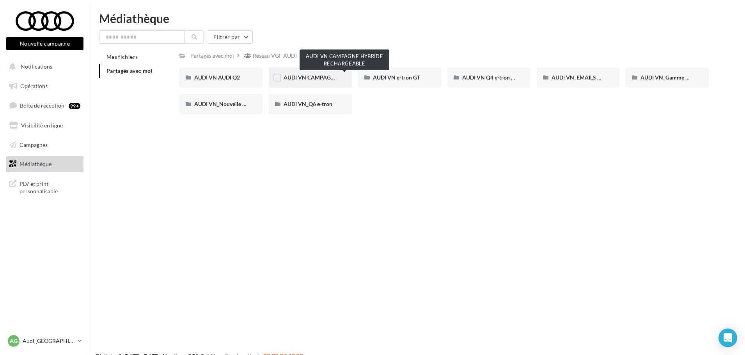 The width and height of the screenshot is (745, 355). What do you see at coordinates (274, 56) in the screenshot?
I see `div: Réseau VGF AUDI` at bounding box center [274, 56].